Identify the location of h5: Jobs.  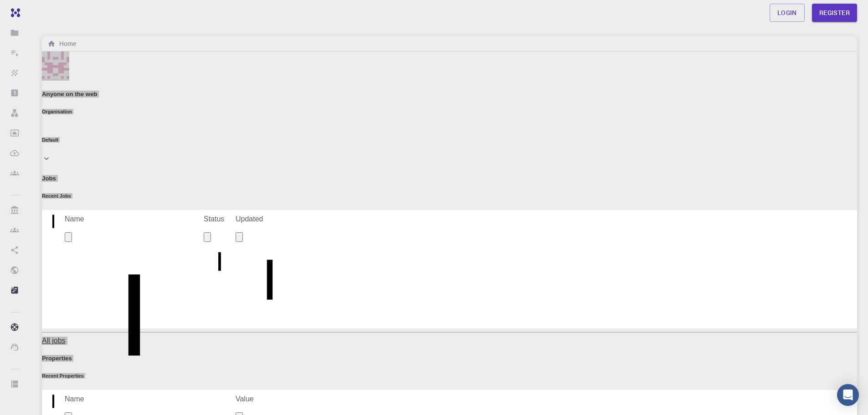
(449, 178).